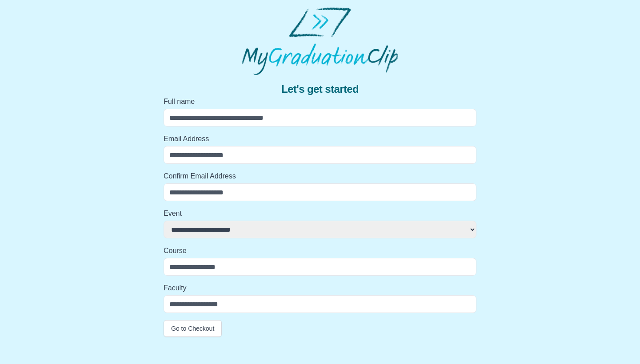  What do you see at coordinates (320, 89) in the screenshot?
I see `span: Let's get started` at bounding box center [320, 89].